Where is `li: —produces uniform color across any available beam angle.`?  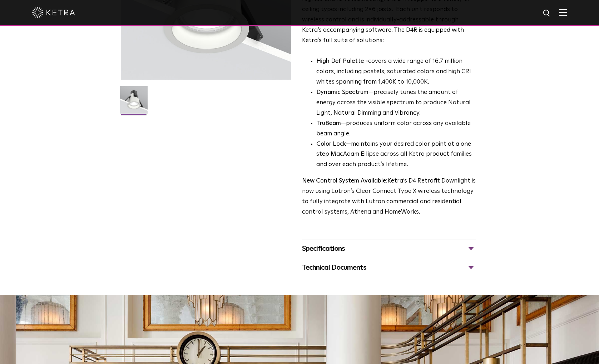
li: —produces uniform color across any available beam angle. is located at coordinates (396, 129).